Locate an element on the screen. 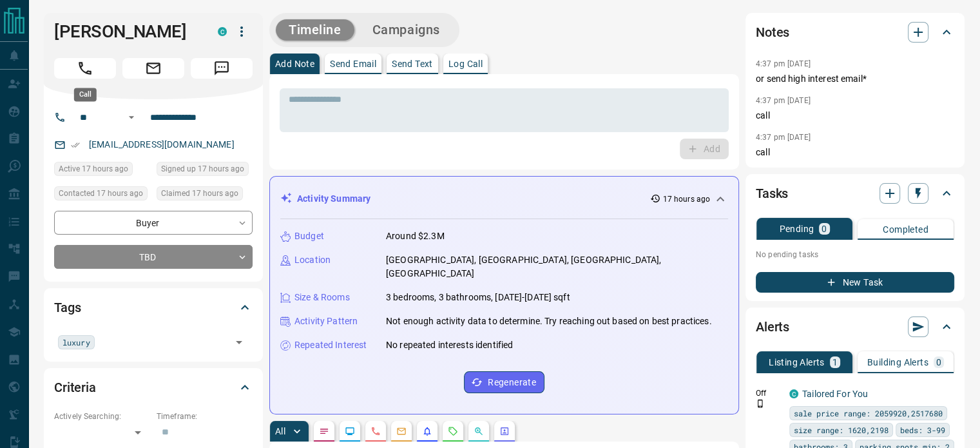 This screenshot has width=980, height=448. p: Send Text is located at coordinates (412, 64).